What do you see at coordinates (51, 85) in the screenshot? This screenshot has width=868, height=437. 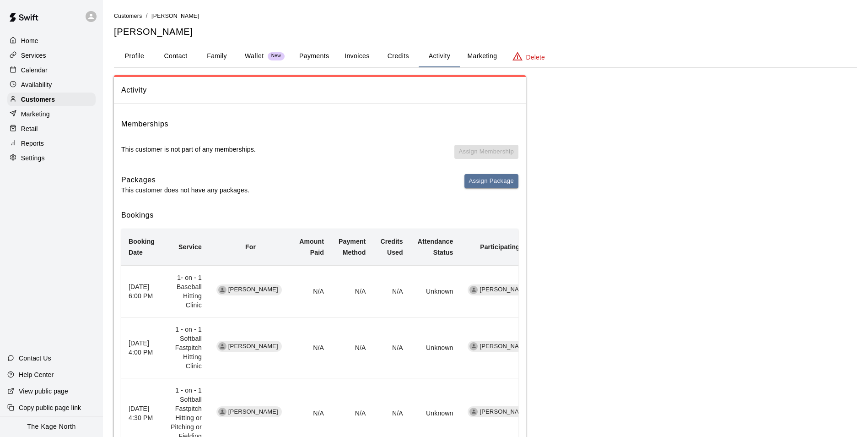 I see `a: Availability` at bounding box center [51, 85].